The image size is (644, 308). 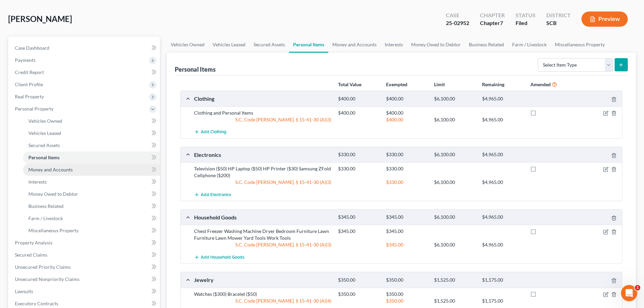 What do you see at coordinates (309, 45) in the screenshot?
I see `a: Personal Items` at bounding box center [309, 45].